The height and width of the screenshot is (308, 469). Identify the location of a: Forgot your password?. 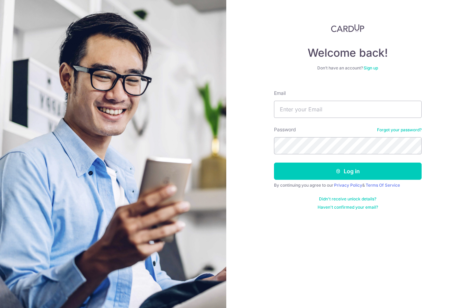
(400, 130).